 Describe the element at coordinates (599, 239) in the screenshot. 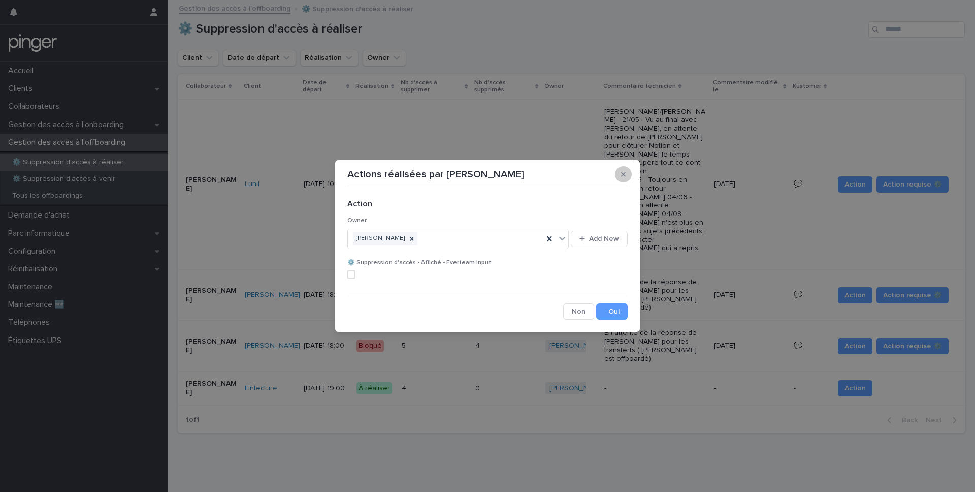

I see `button: Add New` at that location.